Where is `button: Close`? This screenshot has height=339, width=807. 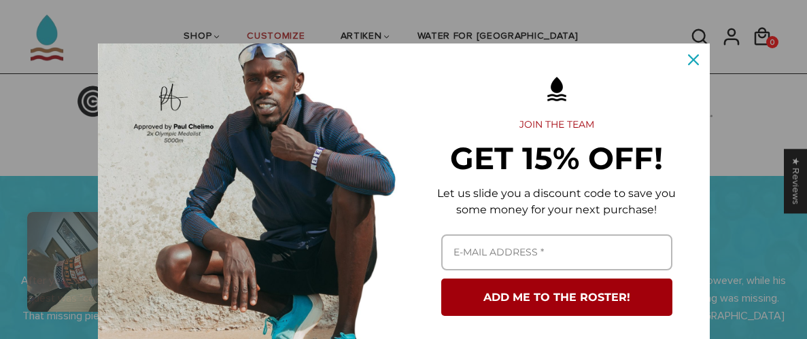 button: Close is located at coordinates (694, 60).